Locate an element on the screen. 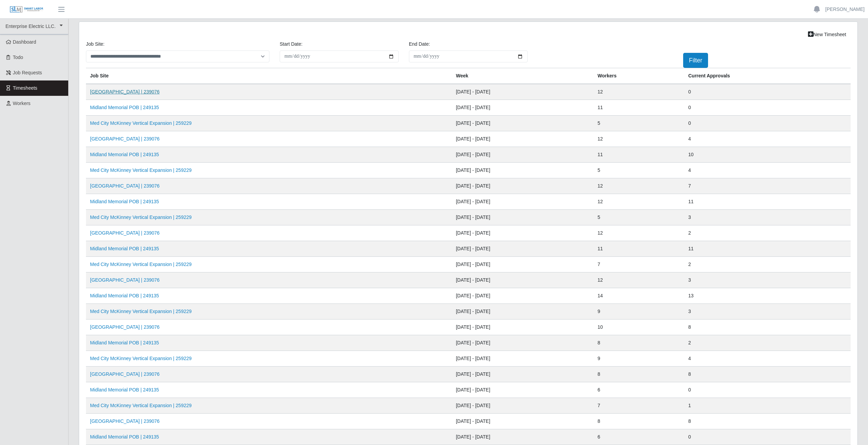  span: Workers is located at coordinates (22, 103).